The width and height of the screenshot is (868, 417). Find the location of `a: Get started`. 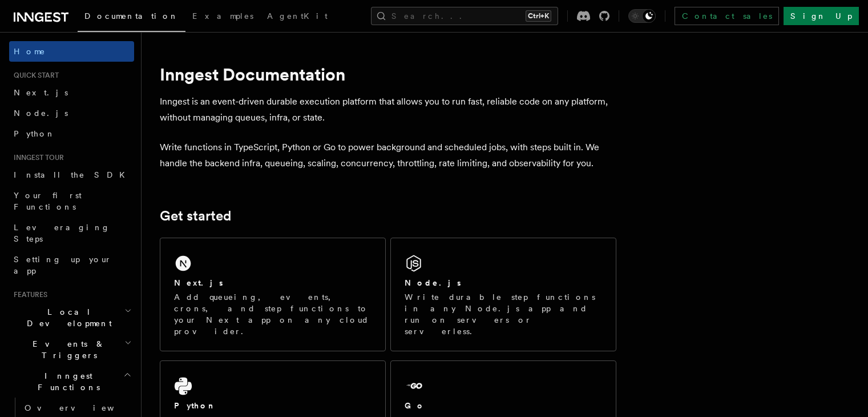

a: Get started is located at coordinates (195, 216).